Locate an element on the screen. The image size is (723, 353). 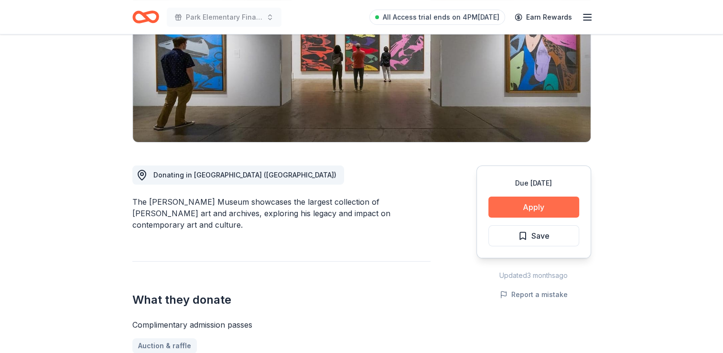
span: Park Elementary Final Cash Bash is located at coordinates (224, 17).